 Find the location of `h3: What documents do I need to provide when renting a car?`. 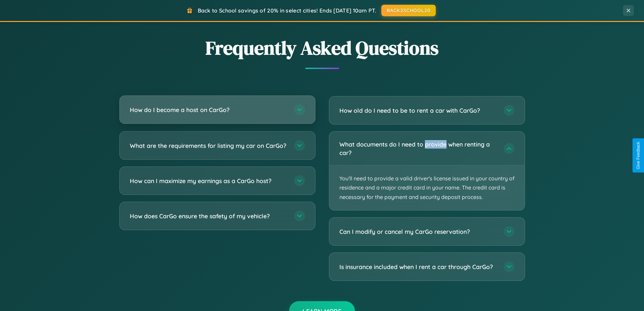

h3: What documents do I need to provide when renting a car? is located at coordinates (418, 148).